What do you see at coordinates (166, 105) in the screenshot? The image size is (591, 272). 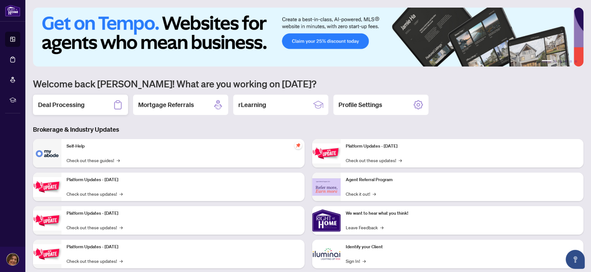 I see `h2: Mortgage Referrals` at bounding box center [166, 105].